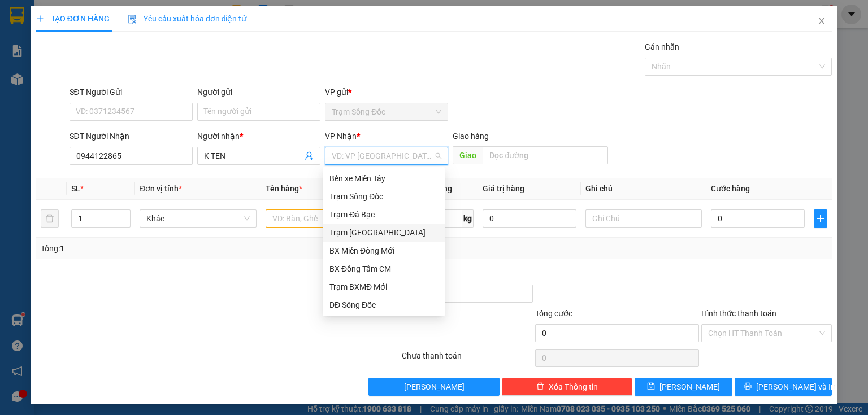  I want to click on span: Tên hàng, so click(284, 188).